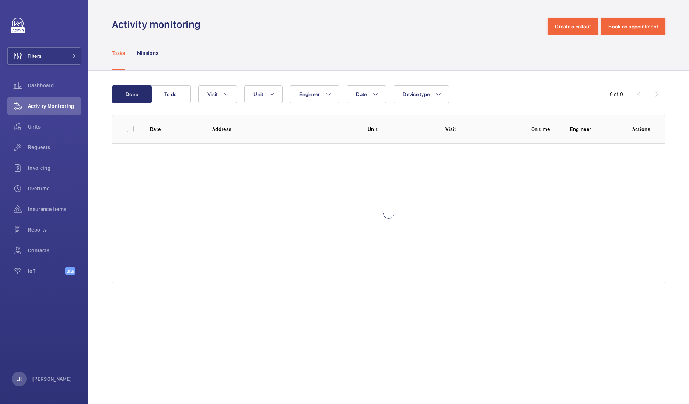  Describe the element at coordinates (148, 53) in the screenshot. I see `p: Missions` at that location.